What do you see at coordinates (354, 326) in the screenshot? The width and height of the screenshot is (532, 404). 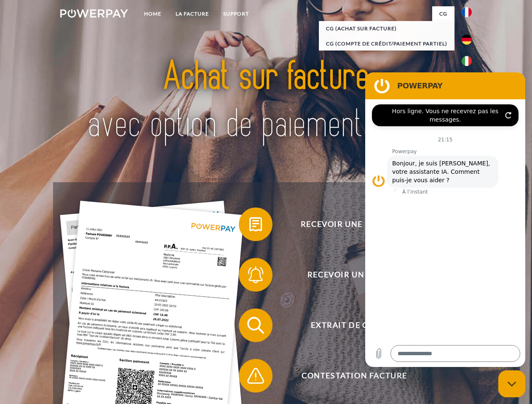 I see `span: Extrait de compte` at bounding box center [354, 326].